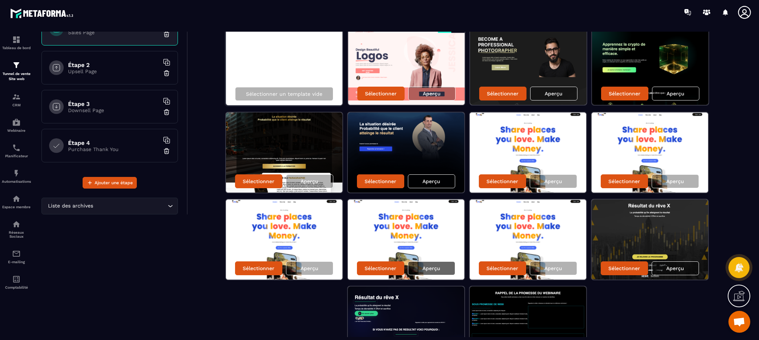 Image resolution: width=759 pixels, height=340 pixels. What do you see at coordinates (16, 71) in the screenshot?
I see `a: formationformationTunnel de vente Site web` at bounding box center [16, 71].